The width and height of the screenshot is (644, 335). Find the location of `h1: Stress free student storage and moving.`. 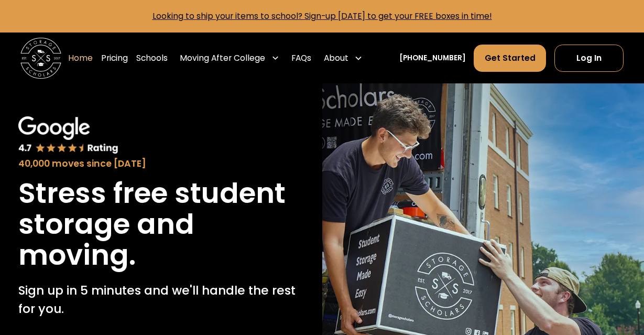

h1: Stress free student storage and moving. is located at coordinates (160, 225).